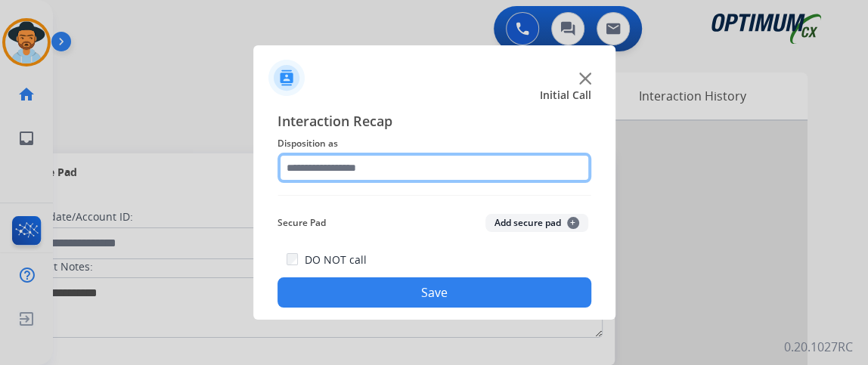 The width and height of the screenshot is (868, 365). Describe the element at coordinates (434, 293) in the screenshot. I see `button: Save` at that location.